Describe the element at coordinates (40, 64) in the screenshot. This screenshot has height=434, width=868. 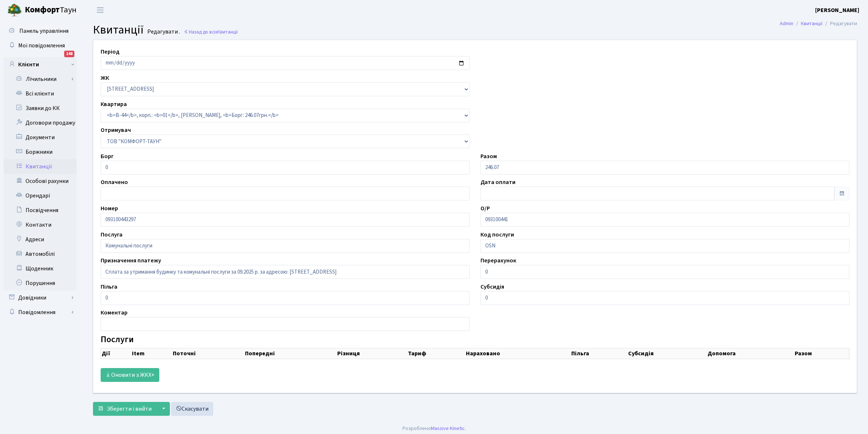
I see `a: Клієнти` at that location.